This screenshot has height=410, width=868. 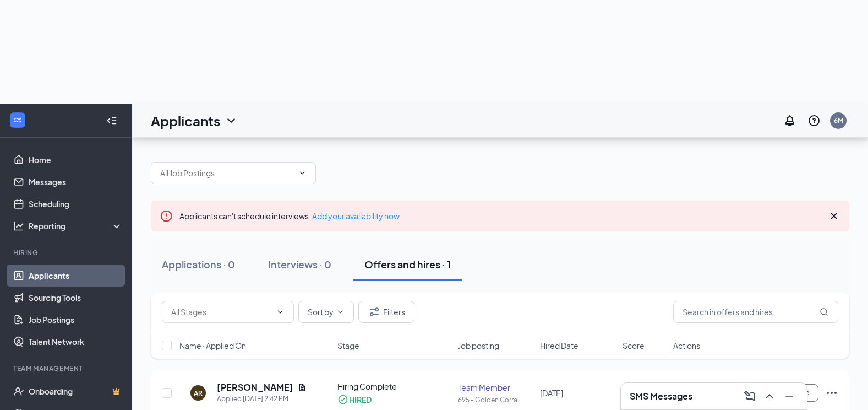 What do you see at coordinates (186, 121) in the screenshot?
I see `h1: Applicants` at bounding box center [186, 121].